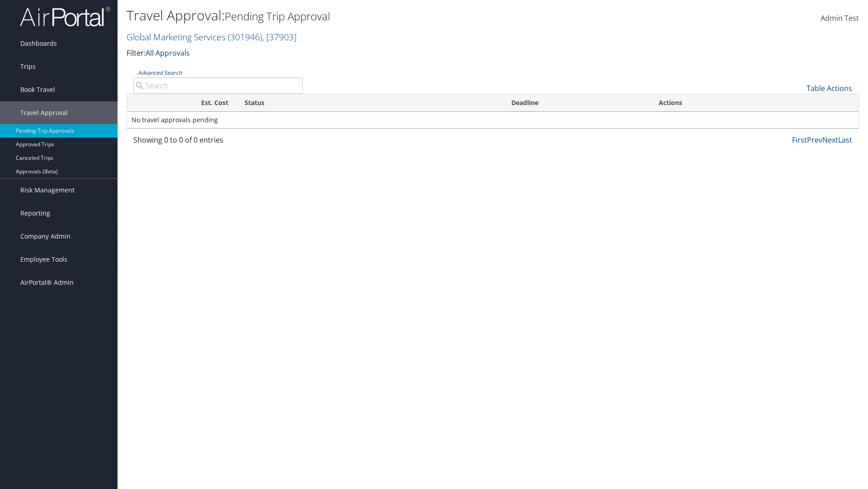  What do you see at coordinates (37, 90) in the screenshot?
I see `span: Book Travel` at bounding box center [37, 90].